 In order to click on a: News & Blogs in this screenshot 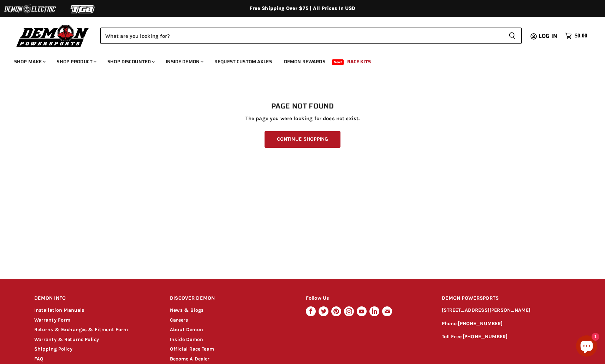, I will do `click(187, 310)`.